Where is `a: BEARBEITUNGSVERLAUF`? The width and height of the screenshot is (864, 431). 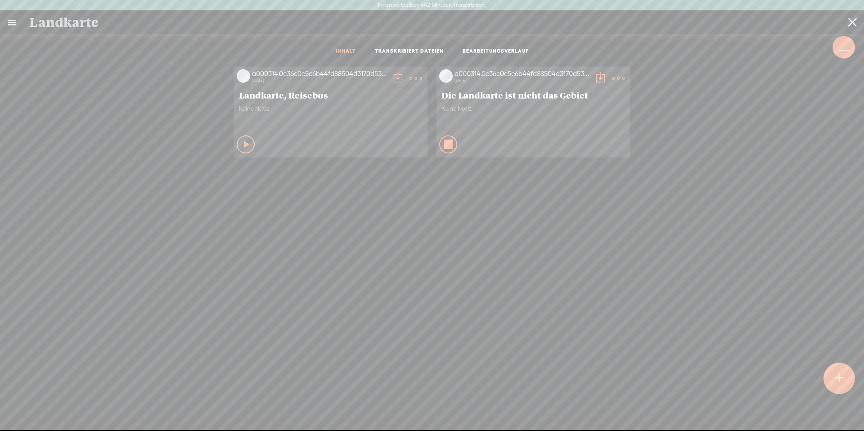
a: BEARBEITUNGSVERLAUF is located at coordinates (496, 51).